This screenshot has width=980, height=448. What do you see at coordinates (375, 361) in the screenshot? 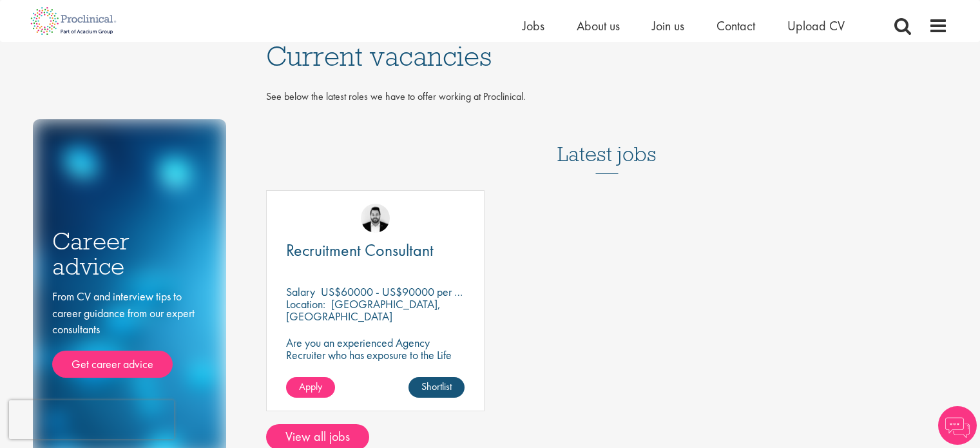
I see `p: Are you an experienced Agency Recruiter who has exposure to the Life Sciences market and looking ...` at bounding box center [375, 361].